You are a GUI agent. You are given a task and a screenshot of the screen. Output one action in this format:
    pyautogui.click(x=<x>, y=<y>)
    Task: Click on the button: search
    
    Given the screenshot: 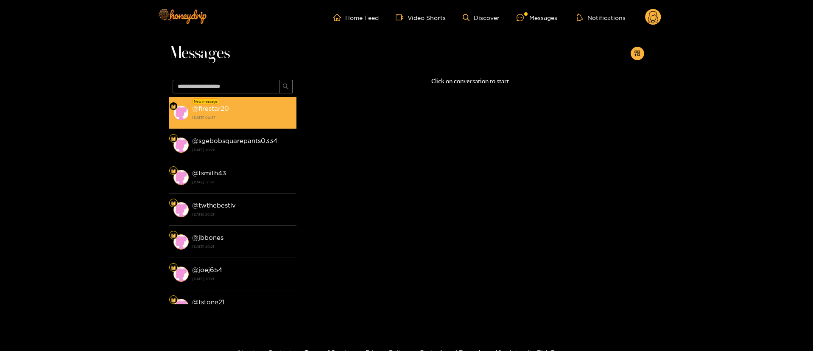 What is the action you would take?
    pyautogui.click(x=286, y=87)
    